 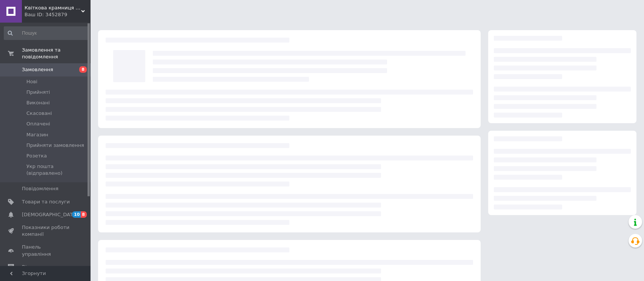 I want to click on span: Відгуки, so click(x=32, y=267).